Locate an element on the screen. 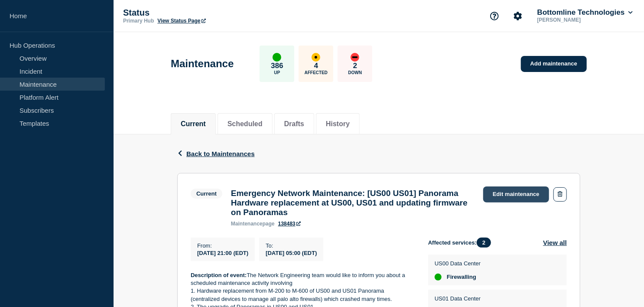 This screenshot has width=644, height=307. button: View all is located at coordinates (555, 242).